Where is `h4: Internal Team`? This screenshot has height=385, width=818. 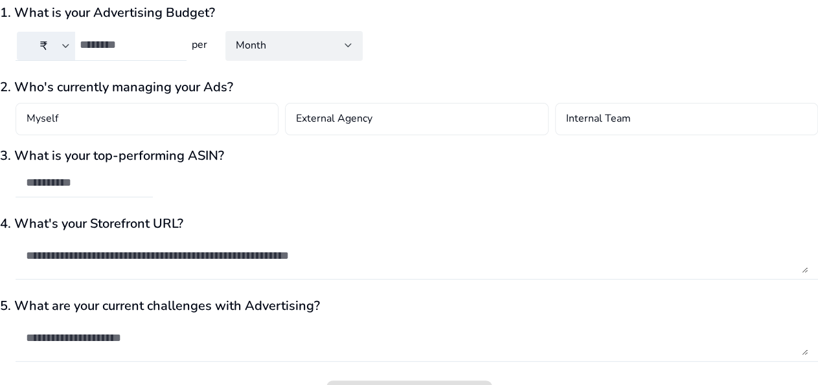
h4: Internal Team is located at coordinates (598, 119).